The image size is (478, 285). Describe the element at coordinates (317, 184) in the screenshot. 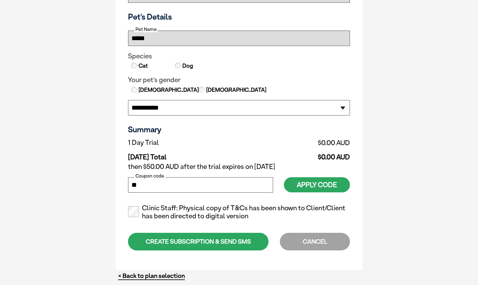

I see `button: Apply Code` at that location.